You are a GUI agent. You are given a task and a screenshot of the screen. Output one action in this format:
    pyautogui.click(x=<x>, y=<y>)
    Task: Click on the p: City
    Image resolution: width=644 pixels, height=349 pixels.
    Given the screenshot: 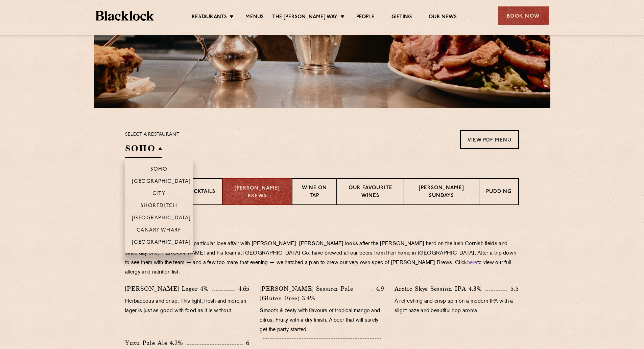 What is the action you would take?
    pyautogui.click(x=159, y=194)
    